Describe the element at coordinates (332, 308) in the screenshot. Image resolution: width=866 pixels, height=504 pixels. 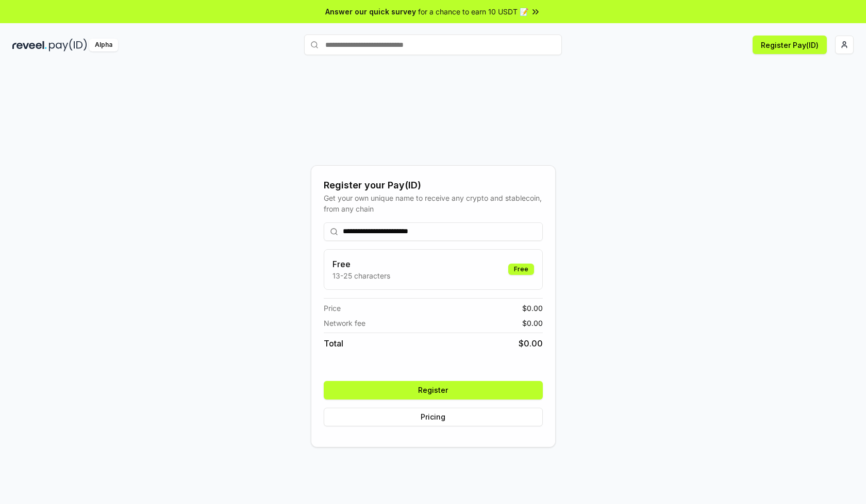
I see `span: Price` at that location.